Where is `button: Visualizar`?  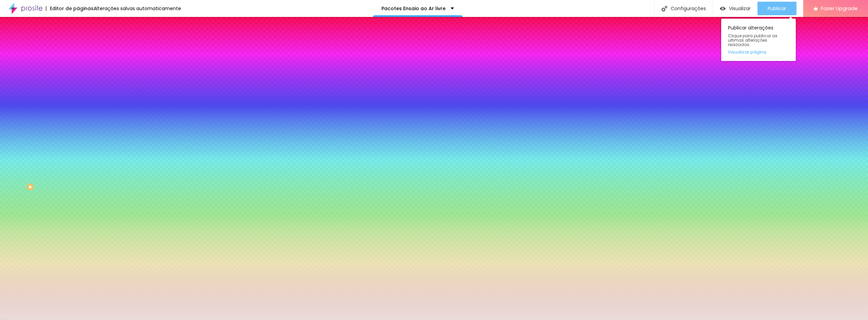 button: Visualizar is located at coordinates (735, 8).